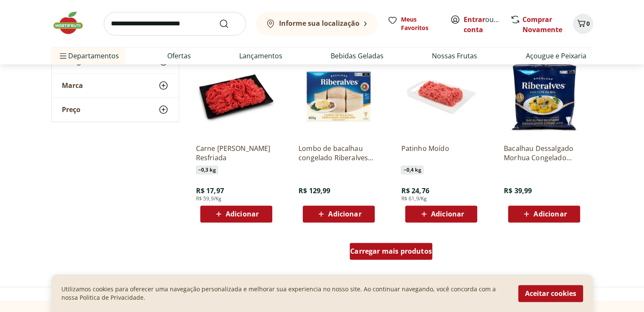  What do you see at coordinates (72, 23) in the screenshot?
I see `img: Hortifruti` at bounding box center [72, 23].